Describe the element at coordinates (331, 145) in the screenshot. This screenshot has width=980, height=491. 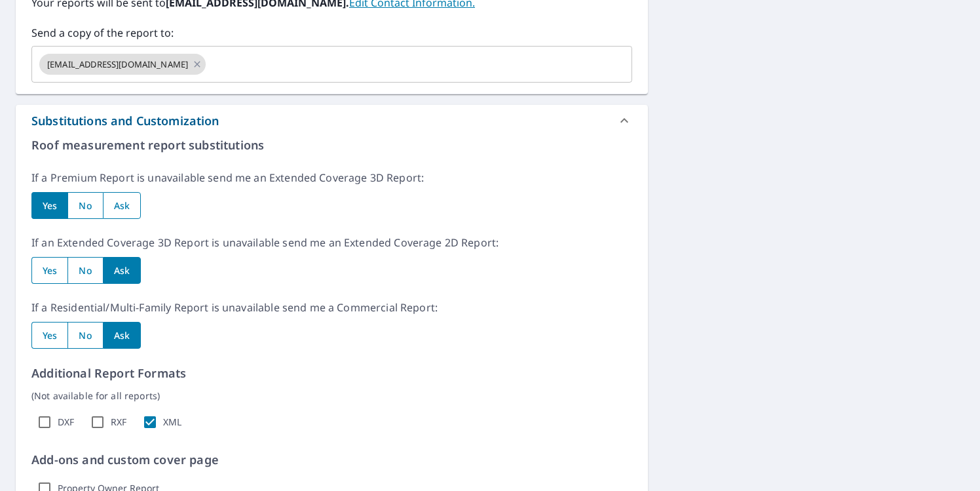
I see `p: Roof measurement report substitutions` at that location.